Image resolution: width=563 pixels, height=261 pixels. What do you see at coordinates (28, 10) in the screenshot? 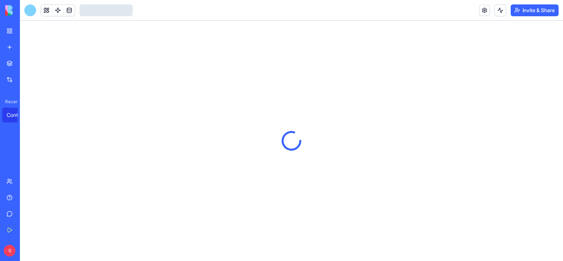
I see `img: logo` at bounding box center [28, 10].